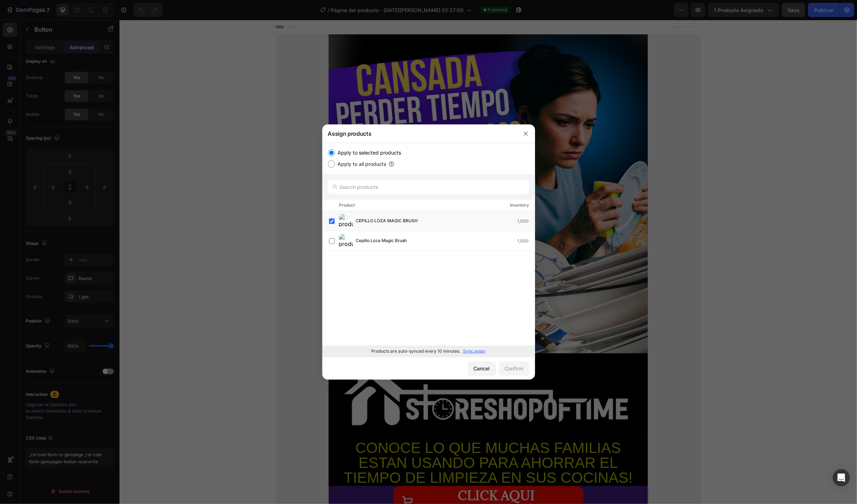  I want to click on h2: CONOCE LO QUE MUCHAS FAMILIAS ESTAN USANDO PARA AHORRAR EL TIEMPO DE LIMPIEZA EN SUS COCINAS!, so click(369, 443).